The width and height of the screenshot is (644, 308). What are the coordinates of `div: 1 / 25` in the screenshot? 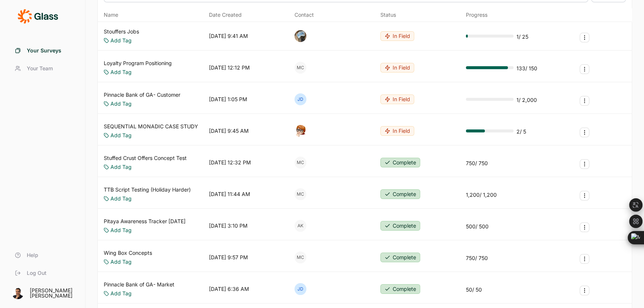 It's located at (522, 37).